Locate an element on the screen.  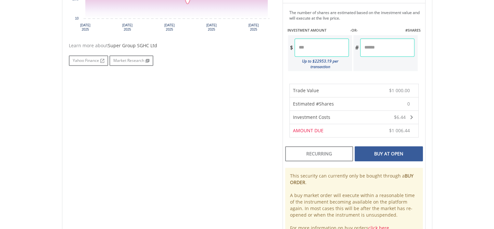
div: Buy At Open is located at coordinates (389, 153).